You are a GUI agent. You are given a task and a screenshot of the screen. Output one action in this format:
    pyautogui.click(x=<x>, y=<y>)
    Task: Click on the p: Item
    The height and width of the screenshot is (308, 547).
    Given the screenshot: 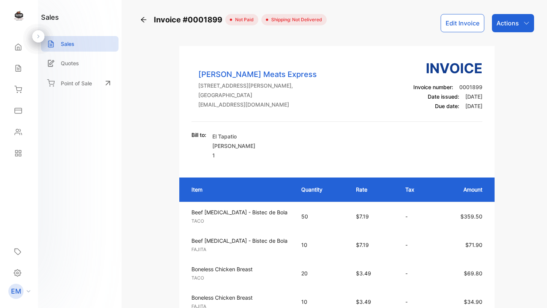 What is the action you would take?
    pyautogui.click(x=238, y=189)
    